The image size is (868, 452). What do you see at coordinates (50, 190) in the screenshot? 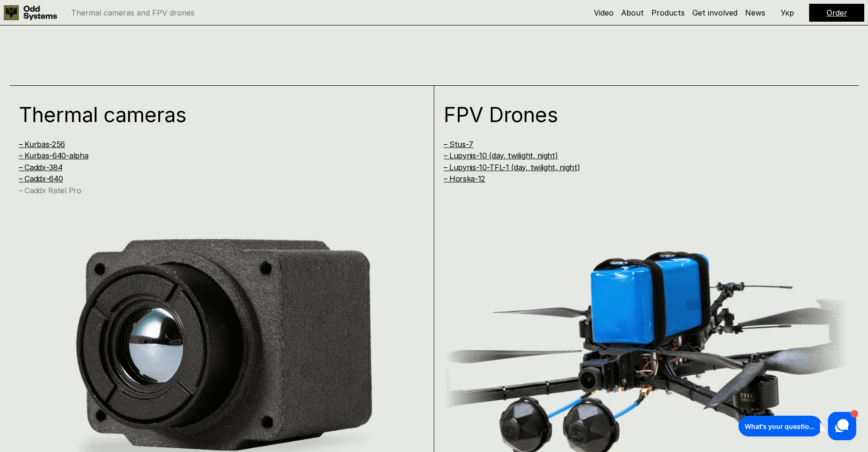
I see `a: – Caddx Ratel Pro` at bounding box center [50, 190].